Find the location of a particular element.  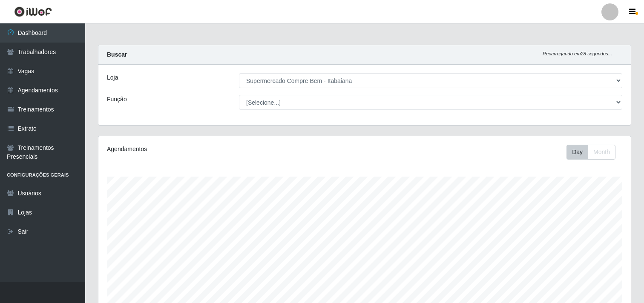

div: Toolbar with button groups is located at coordinates (594, 152).